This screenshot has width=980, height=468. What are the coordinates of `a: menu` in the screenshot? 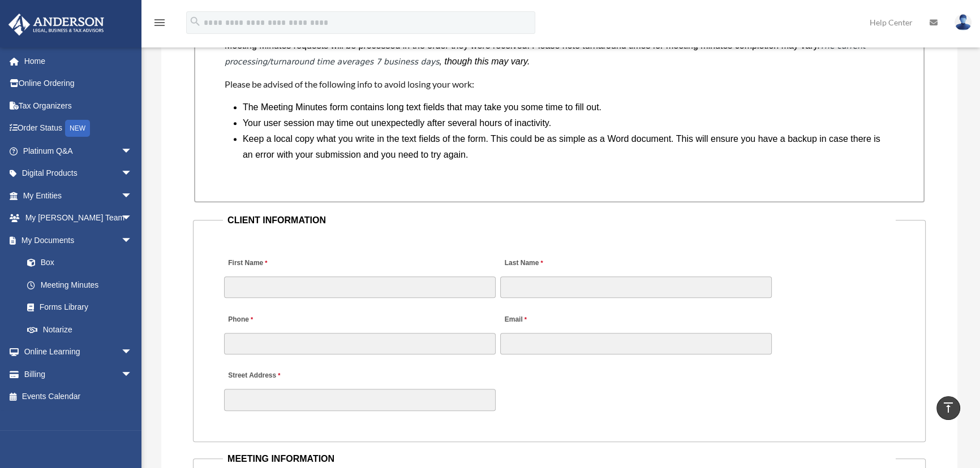 It's located at (160, 24).